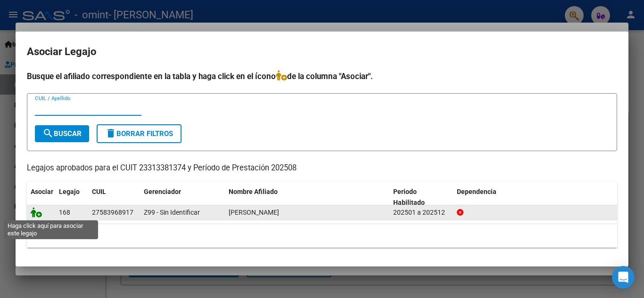  I want to click on span: BARRIONUEVO SOLALIGUE MIA ISABELLA, so click(254, 212).